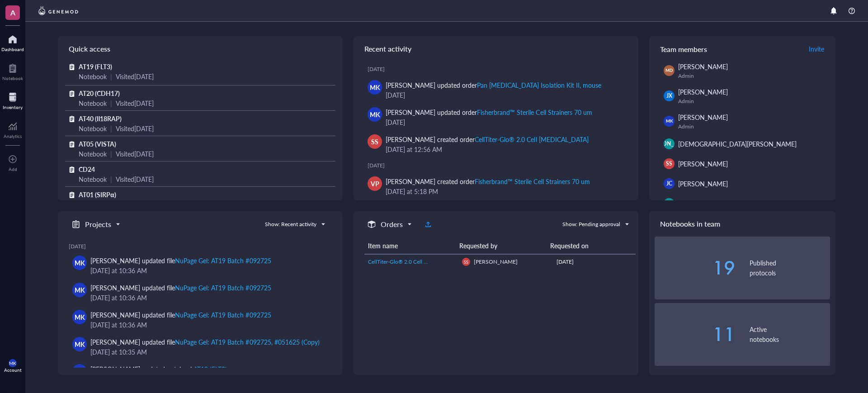 The width and height of the screenshot is (868, 393). What do you see at coordinates (12, 100) in the screenshot?
I see `a: Inventory` at bounding box center [12, 100].